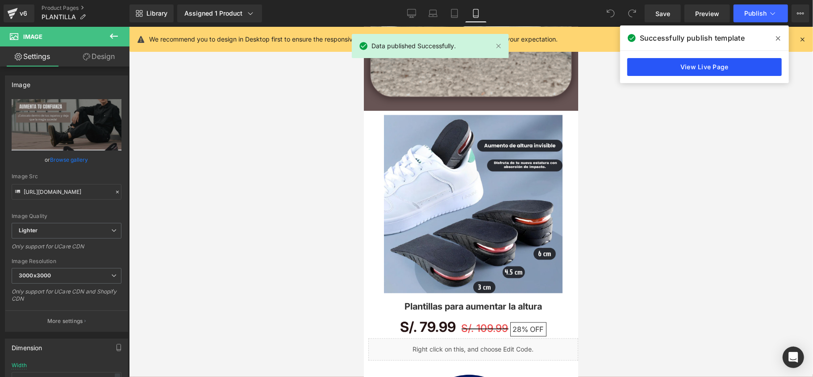 Image resolution: width=813 pixels, height=377 pixels. Describe the element at coordinates (707, 13) in the screenshot. I see `a: Preview` at that location.